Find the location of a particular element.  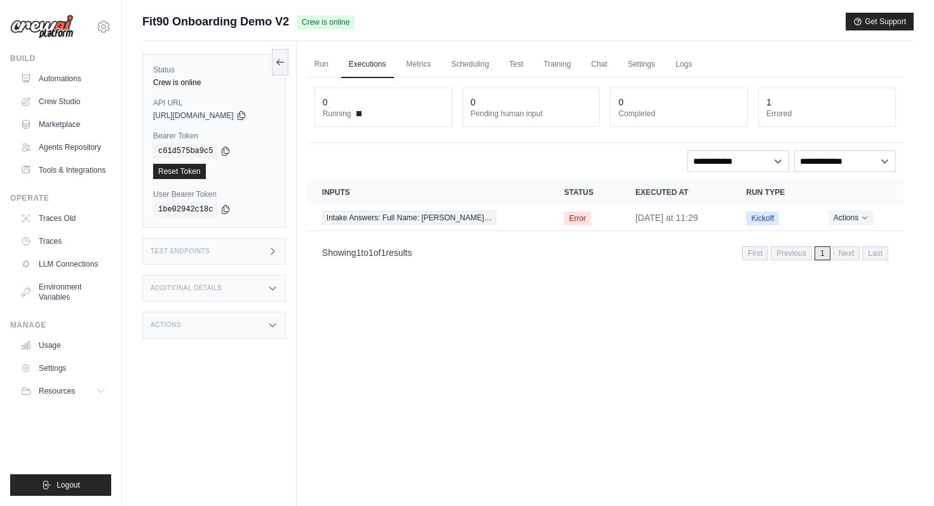

h3: Test Endpoints is located at coordinates (180, 252).